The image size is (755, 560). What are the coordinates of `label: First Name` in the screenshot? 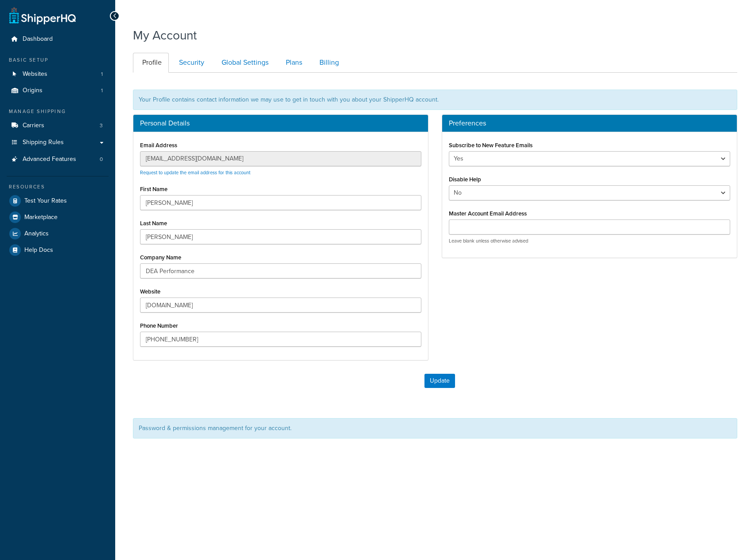 It's located at (153, 189).